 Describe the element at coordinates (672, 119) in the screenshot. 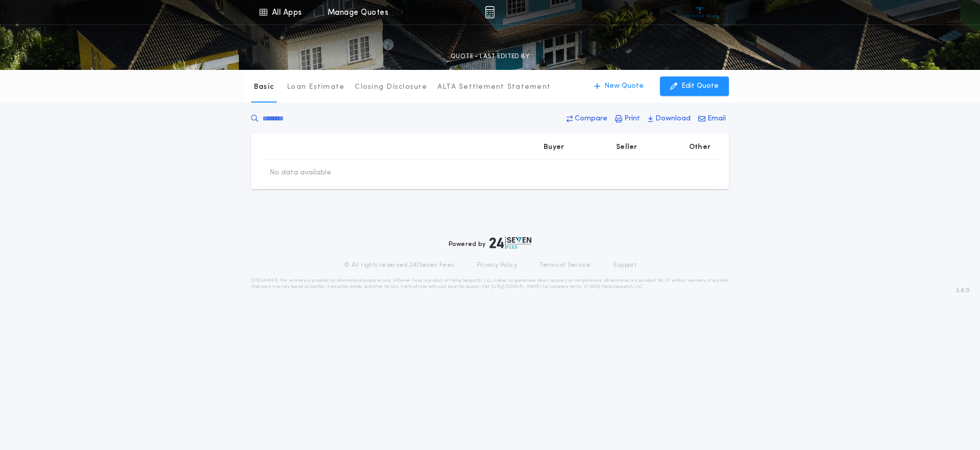

I see `p: Download` at that location.